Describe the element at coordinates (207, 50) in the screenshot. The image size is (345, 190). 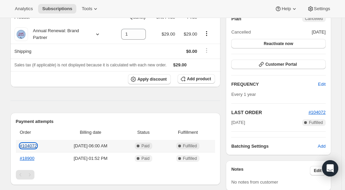
I see `button: Shipping actions` at that location.